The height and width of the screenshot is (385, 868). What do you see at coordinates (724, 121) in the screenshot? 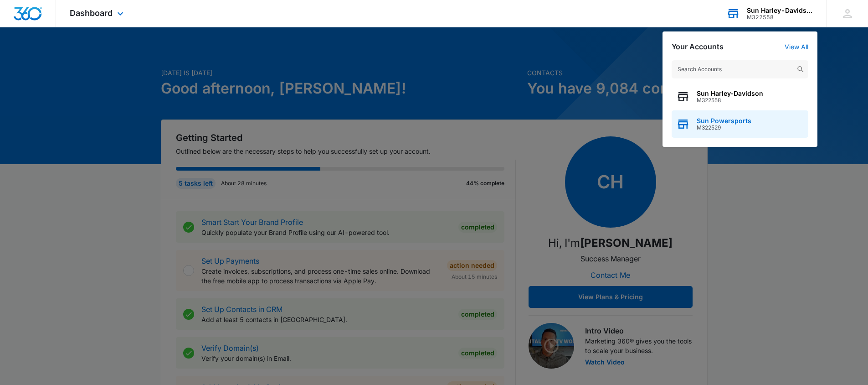
I see `span: Sun Powersports` at bounding box center [724, 121].